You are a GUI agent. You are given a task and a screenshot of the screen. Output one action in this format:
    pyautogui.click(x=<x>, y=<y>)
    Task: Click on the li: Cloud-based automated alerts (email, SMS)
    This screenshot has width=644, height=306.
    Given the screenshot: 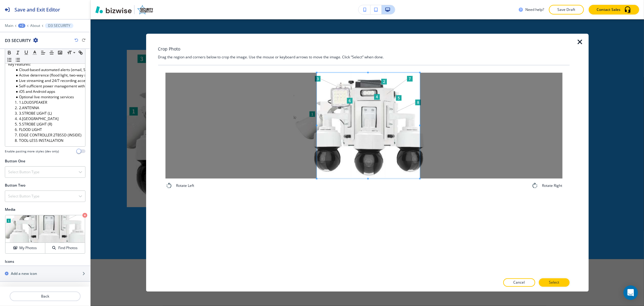 What is the action you would take?
    pyautogui.click(x=48, y=70)
    